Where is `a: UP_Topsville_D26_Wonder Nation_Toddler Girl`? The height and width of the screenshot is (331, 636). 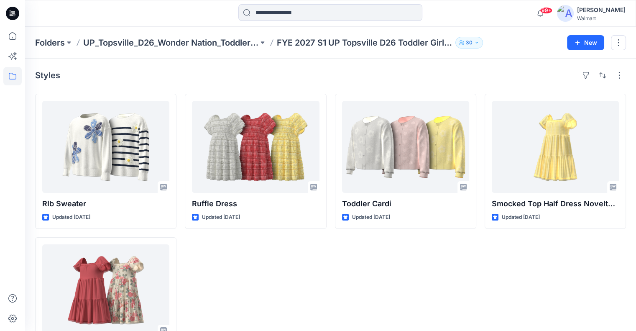
a: UP_Topsville_D26_Wonder Nation_Toddler Girl is located at coordinates (171, 43).